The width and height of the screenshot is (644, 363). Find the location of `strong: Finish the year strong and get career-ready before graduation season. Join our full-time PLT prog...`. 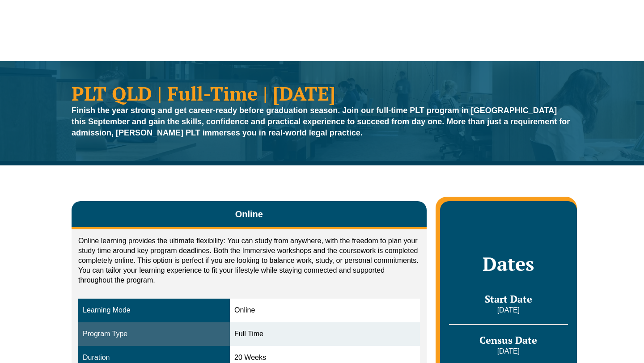

strong: Finish the year strong and get career-ready before graduation season. Join our full-time PLT prog... is located at coordinates (321, 122).